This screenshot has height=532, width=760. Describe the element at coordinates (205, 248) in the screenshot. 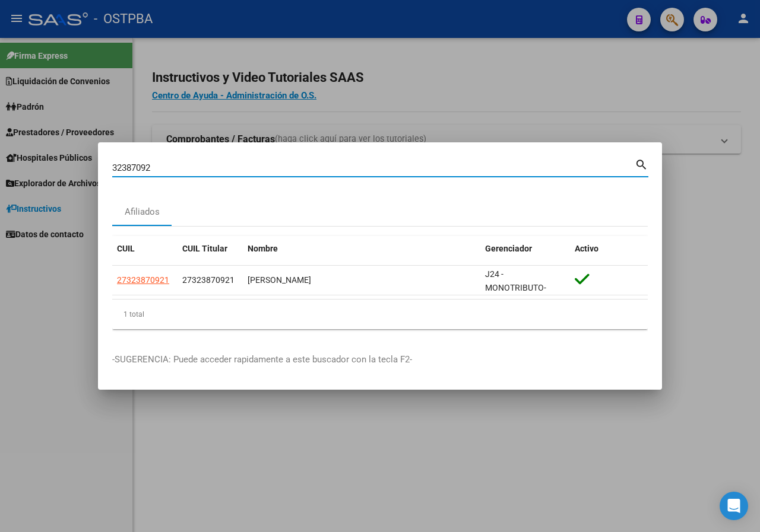

I see `span: CUIL Titular` at that location.